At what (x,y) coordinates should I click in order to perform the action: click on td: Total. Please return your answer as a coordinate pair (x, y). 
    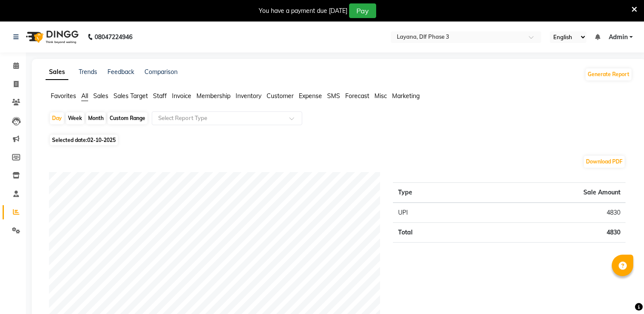
    Looking at the image, I should click on (433, 232).